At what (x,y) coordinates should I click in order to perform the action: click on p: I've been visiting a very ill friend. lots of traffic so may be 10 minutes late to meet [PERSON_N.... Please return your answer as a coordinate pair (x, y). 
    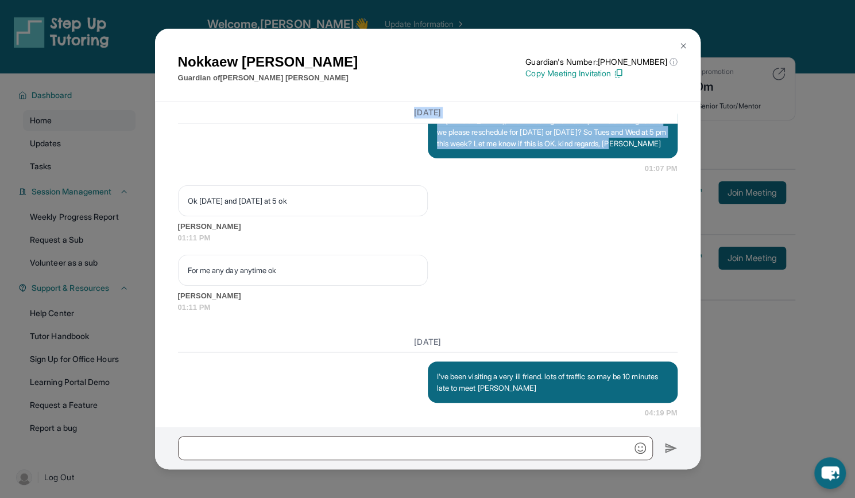
    Looking at the image, I should click on (552, 382).